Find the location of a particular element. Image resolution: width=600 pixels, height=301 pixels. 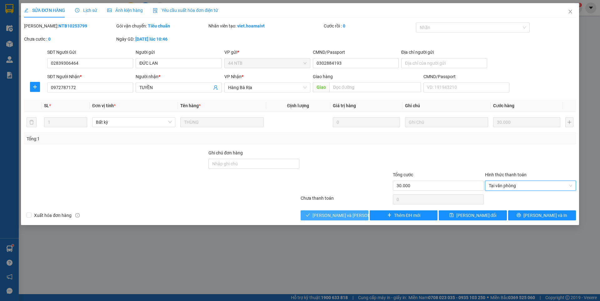

li: VP Hàng Bà Rịa is located at coordinates (63, 30).